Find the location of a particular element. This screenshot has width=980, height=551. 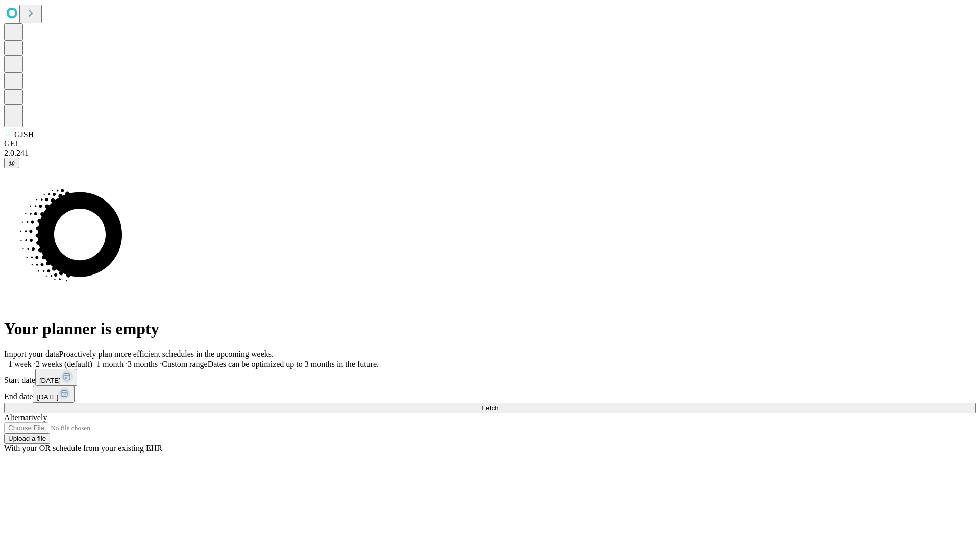

span: Fetch is located at coordinates (489, 408).